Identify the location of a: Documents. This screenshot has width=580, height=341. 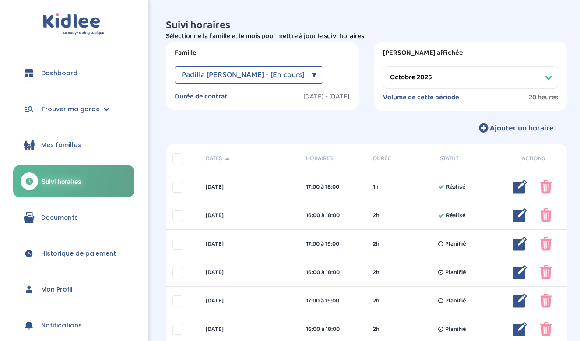
(74, 218).